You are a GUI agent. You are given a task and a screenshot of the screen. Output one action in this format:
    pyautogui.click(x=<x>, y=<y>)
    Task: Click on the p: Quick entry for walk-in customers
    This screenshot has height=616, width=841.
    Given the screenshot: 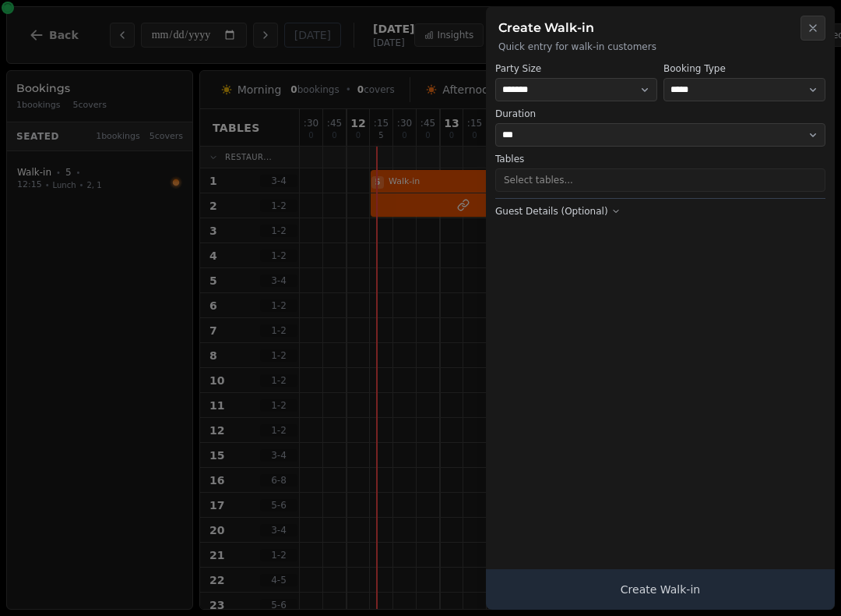 What is the action you would take?
    pyautogui.click(x=661, y=47)
    